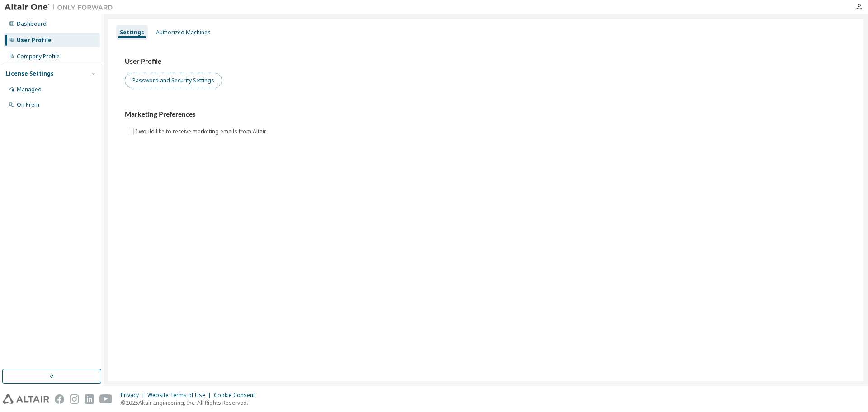 This screenshot has width=868, height=412. What do you see at coordinates (74, 399) in the screenshot?
I see `img: instagram.svg` at bounding box center [74, 399].